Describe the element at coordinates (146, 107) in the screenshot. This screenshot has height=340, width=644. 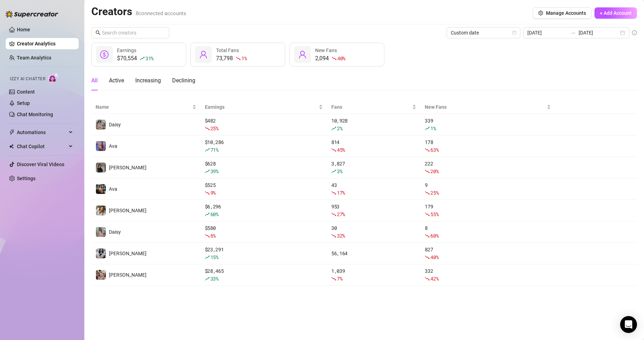
I see `th: Name` at that location.